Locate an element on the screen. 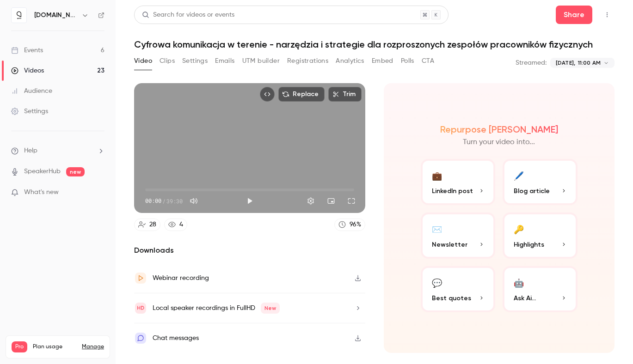 The width and height of the screenshot is (633, 364). span: Help is located at coordinates (31, 151).